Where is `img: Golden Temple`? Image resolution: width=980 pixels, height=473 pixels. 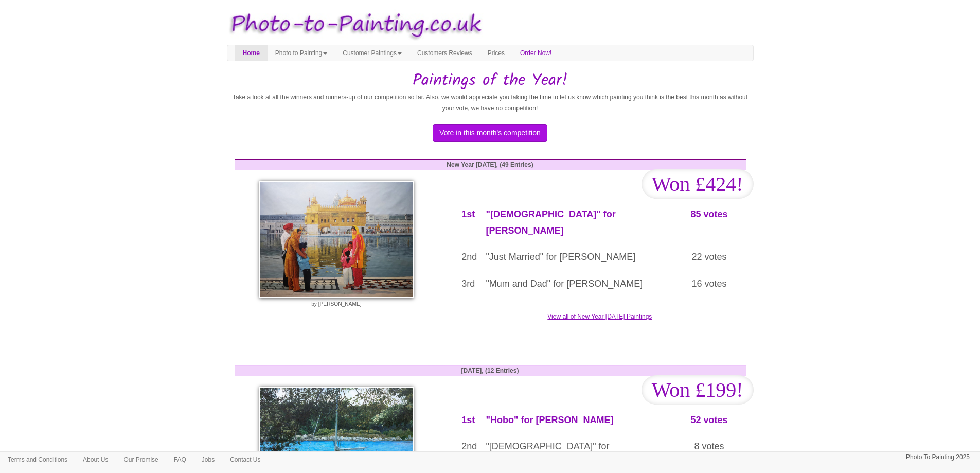 img: Golden Temple is located at coordinates (337, 240).